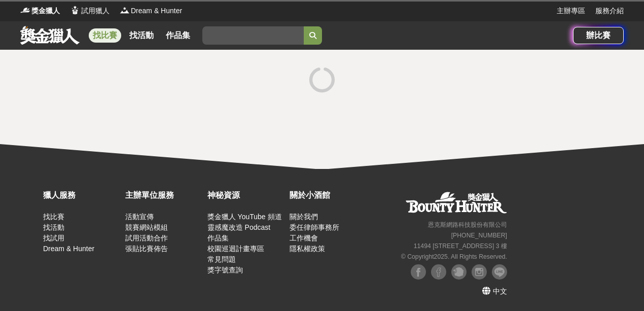 This screenshot has width=644, height=311. Describe the element at coordinates (314, 227) in the screenshot. I see `a: 委任律師事務所` at that location.